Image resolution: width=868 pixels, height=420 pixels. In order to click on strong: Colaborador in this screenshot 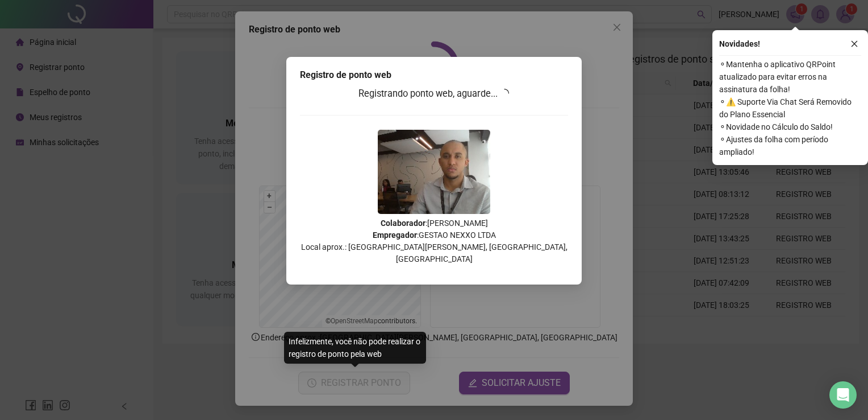, I will do `click(403, 223)`.